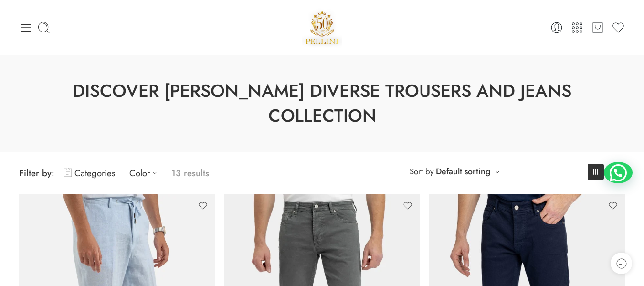  Describe the element at coordinates (322, 27) in the screenshot. I see `a: Pellini -` at that location.